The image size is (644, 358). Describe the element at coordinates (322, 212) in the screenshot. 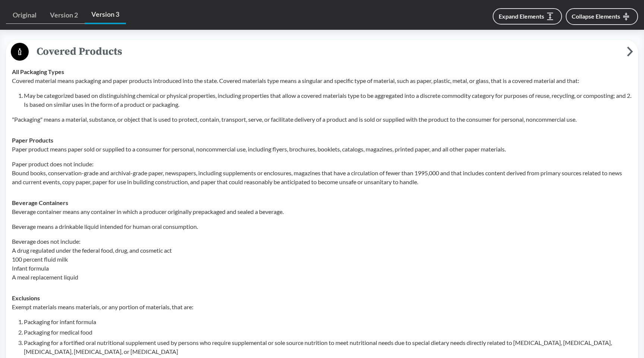

I see `p: Beverage container means any container in which a producer originally prepackaged and sealed a be...` at that location.